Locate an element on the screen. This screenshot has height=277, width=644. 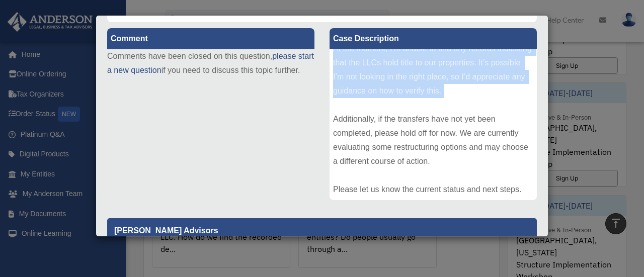
div: I’m reaching out to confirm the status of the property transfers we engaged your firm to complete... is located at coordinates (433, 125).